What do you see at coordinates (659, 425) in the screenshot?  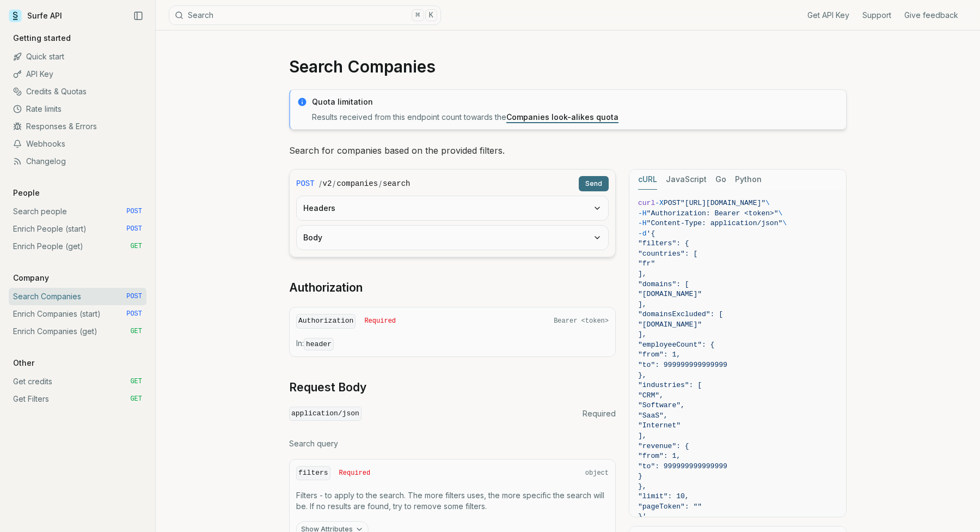 I see `span: "Internet"` at bounding box center [659, 425].